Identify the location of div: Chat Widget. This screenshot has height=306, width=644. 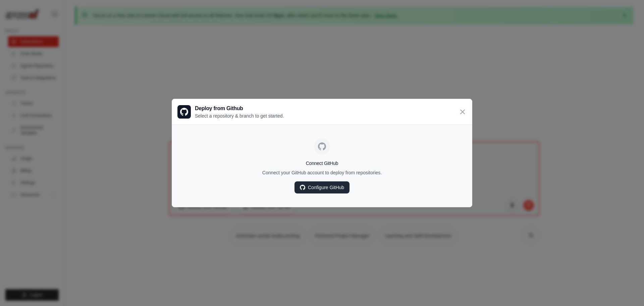
(627, 290).